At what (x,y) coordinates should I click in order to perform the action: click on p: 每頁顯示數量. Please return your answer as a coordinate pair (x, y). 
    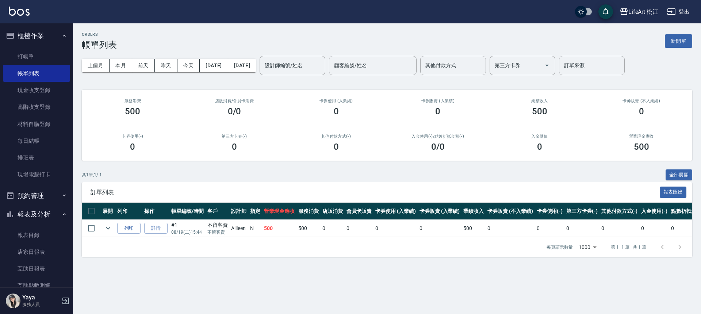
    Looking at the image, I should click on (560, 247).